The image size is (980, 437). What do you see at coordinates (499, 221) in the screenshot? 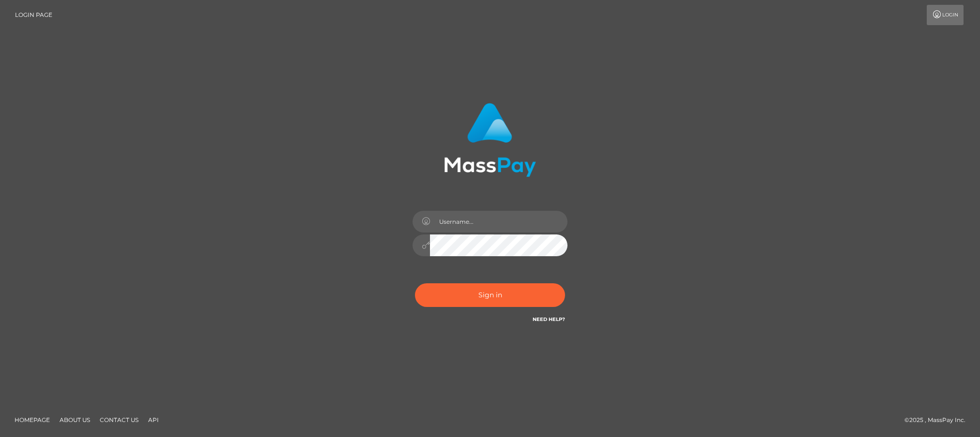
I see `input: Username...` at bounding box center [499, 221].